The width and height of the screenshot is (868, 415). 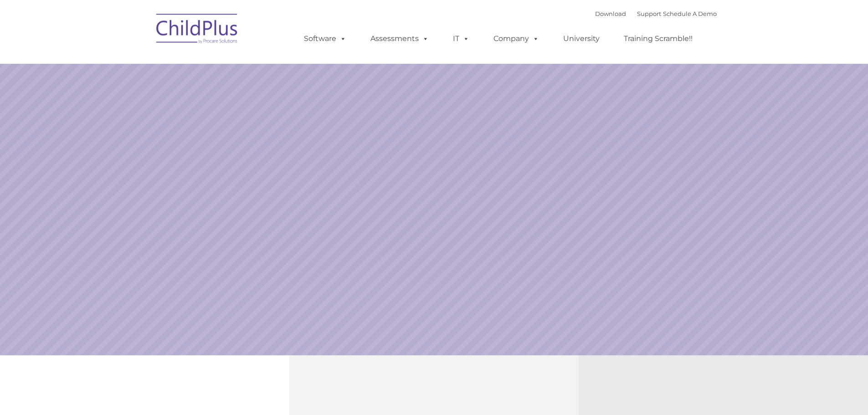 What do you see at coordinates (461, 39) in the screenshot?
I see `a: IT` at bounding box center [461, 39].